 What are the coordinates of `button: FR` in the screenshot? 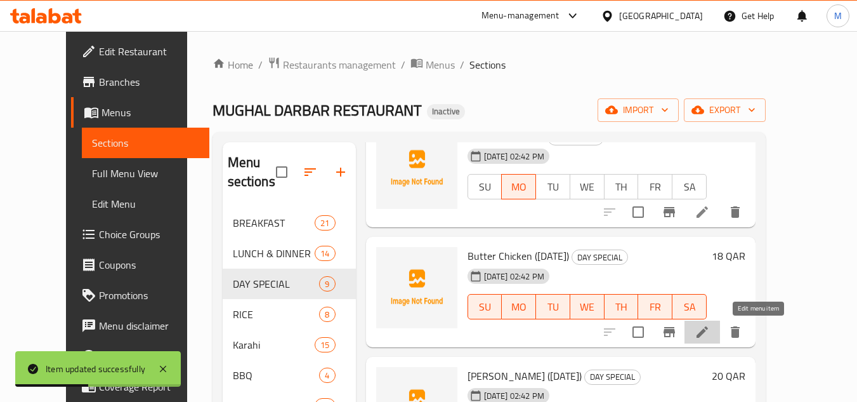 It's located at (655, 306).